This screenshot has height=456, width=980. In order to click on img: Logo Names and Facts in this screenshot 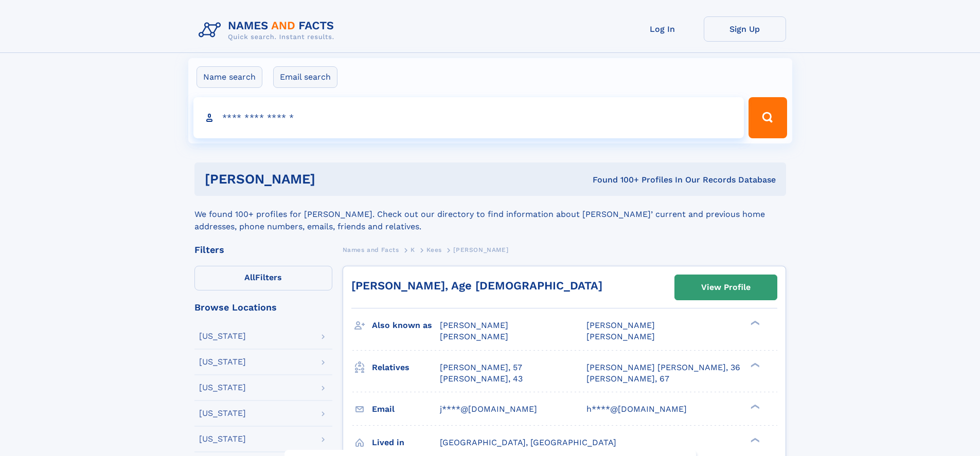, I will do `click(269, 31)`.